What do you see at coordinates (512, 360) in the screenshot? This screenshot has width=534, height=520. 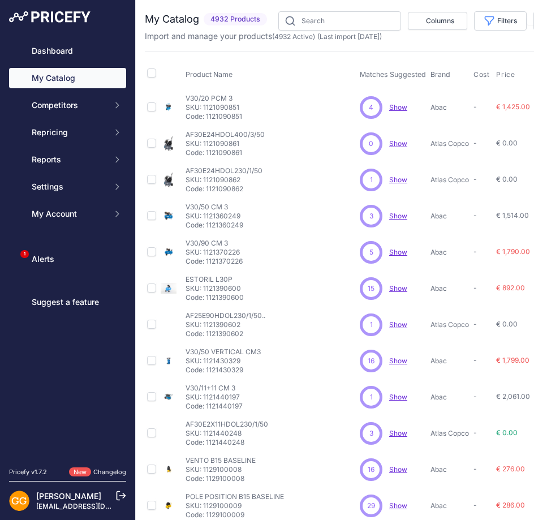 I see `span: € 1,799.00` at bounding box center [512, 360].